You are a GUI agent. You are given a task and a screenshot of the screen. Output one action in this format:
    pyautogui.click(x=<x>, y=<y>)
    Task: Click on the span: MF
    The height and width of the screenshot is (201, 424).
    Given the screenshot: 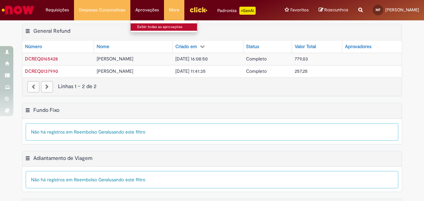 What is the action you would take?
    pyautogui.click(x=378, y=10)
    